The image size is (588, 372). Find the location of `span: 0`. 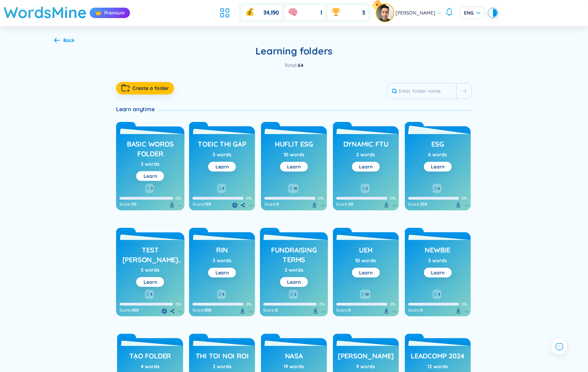

span: 0 is located at coordinates (277, 204).